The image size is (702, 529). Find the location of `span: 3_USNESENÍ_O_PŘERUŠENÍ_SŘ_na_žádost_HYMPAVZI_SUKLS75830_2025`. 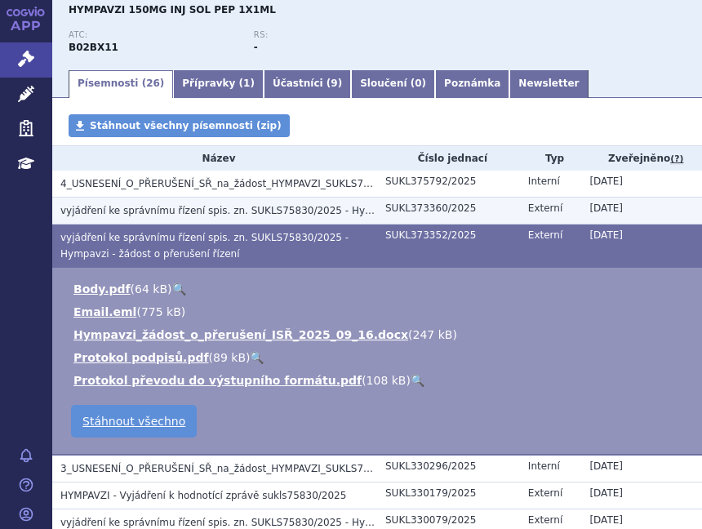

span: 3_USNESENÍ_O_PŘERUŠENÍ_SŘ_na_žádost_HYMPAVZI_SUKLS75830_2025 is located at coordinates (239, 469).